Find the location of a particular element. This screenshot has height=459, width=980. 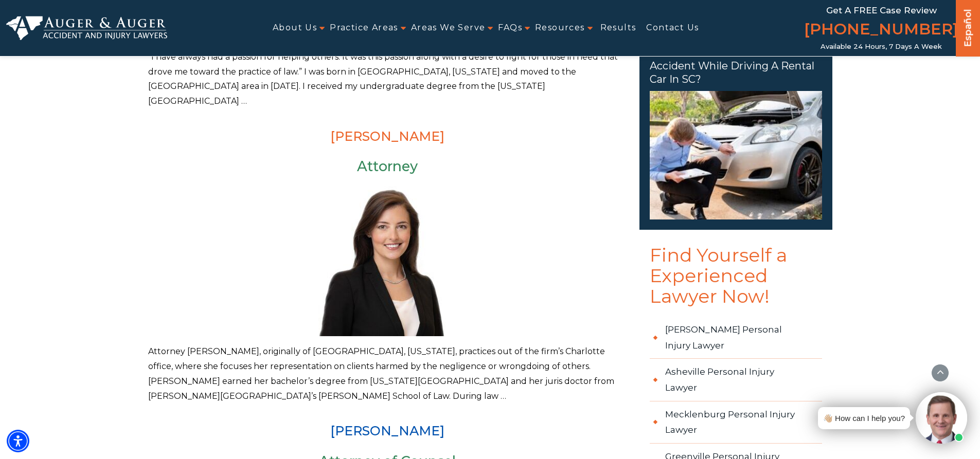

a: Contact Us is located at coordinates (672, 28).